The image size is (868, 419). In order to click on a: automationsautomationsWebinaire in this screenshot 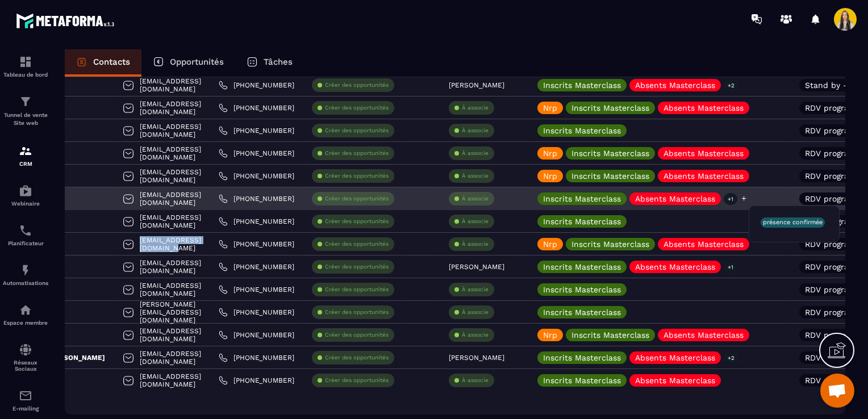, I will do `click(25, 196)`.